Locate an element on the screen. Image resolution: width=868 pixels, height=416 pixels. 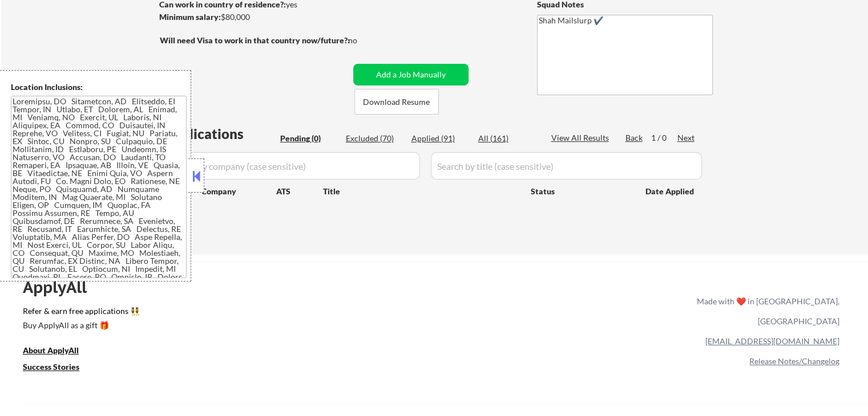
div: Back is located at coordinates (635, 138).